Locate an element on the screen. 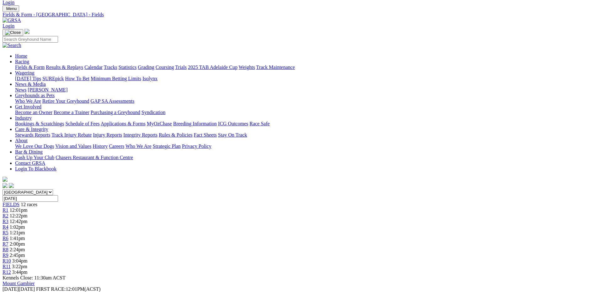  a: R4 is located at coordinates (5, 227).